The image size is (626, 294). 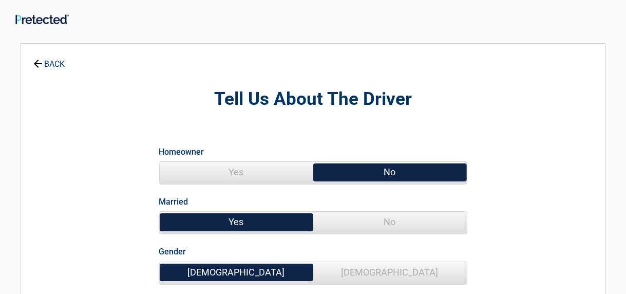 What do you see at coordinates (42, 19) in the screenshot?
I see `img: Main Logo` at bounding box center [42, 19].